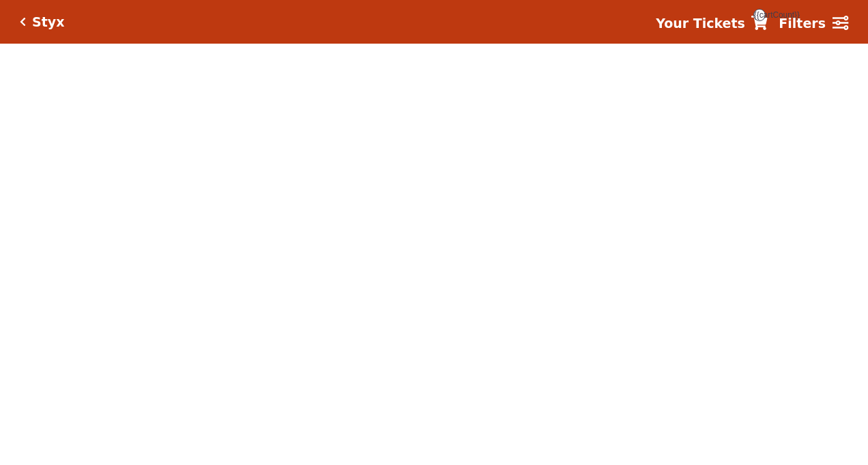 The width and height of the screenshot is (868, 465). What do you see at coordinates (802, 23) in the screenshot?
I see `strong: Filters` at bounding box center [802, 23].